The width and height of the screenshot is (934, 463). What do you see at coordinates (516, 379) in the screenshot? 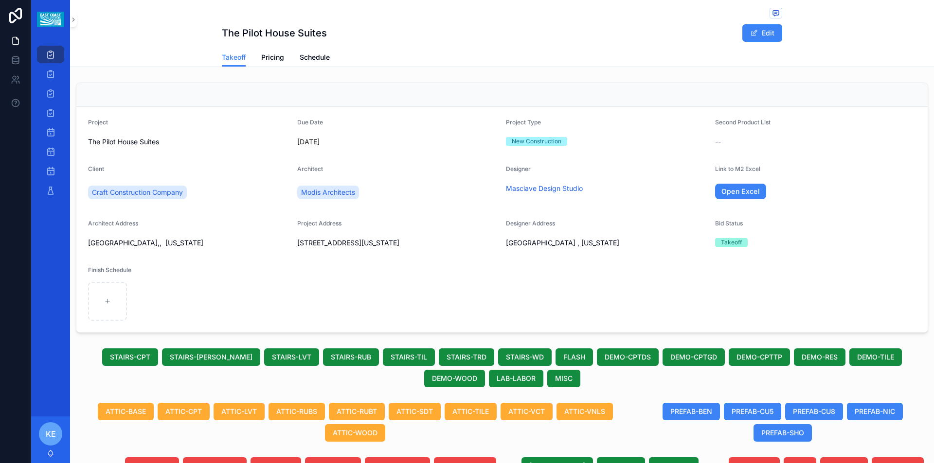
I see `span: LAB-LABOR` at bounding box center [516, 379].